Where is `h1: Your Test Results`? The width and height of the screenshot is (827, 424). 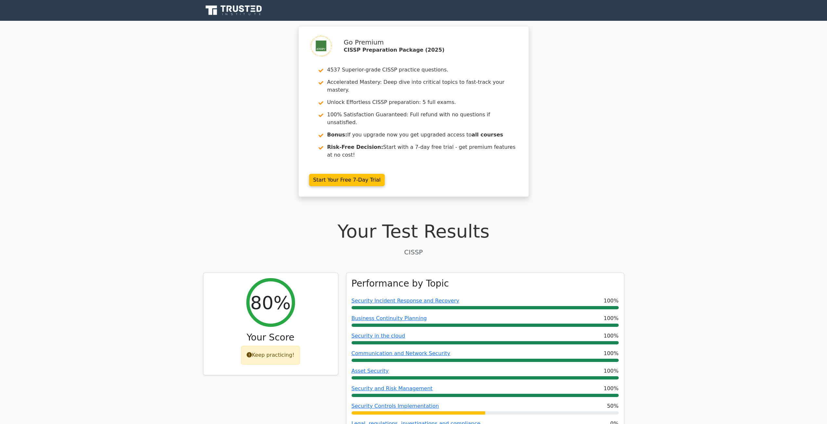 h1: Your Test Results is located at coordinates (414, 231).